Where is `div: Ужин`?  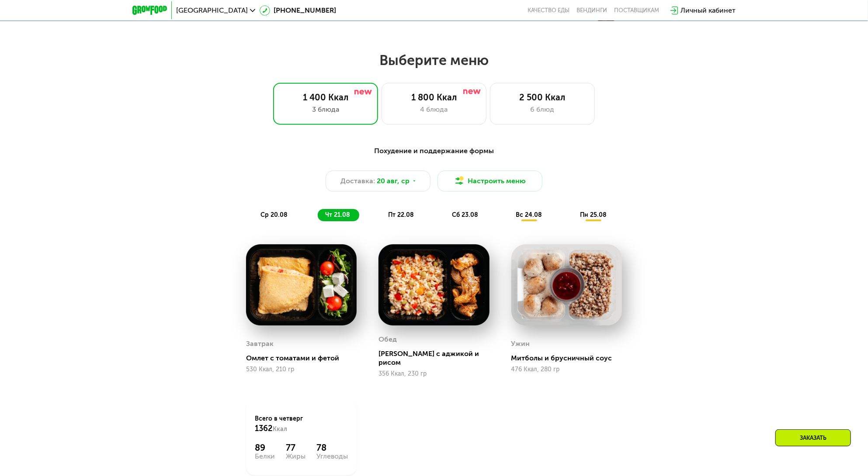
div: Ужин is located at coordinates (520, 344).